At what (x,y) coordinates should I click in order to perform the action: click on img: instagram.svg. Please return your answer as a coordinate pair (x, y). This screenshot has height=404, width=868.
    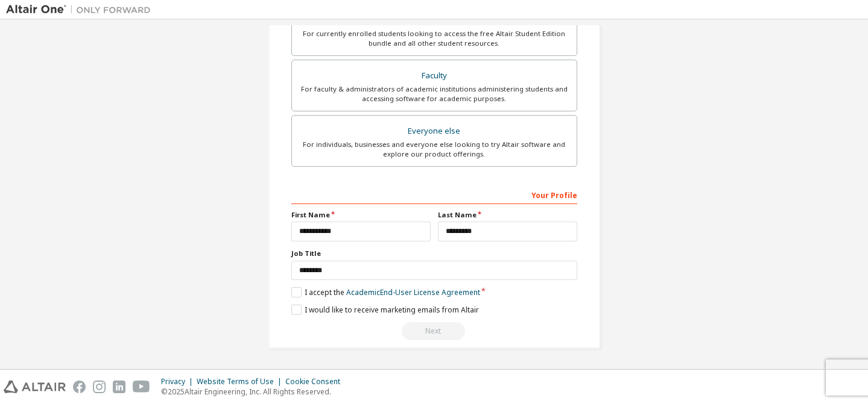
    Looking at the image, I should click on (99, 387).